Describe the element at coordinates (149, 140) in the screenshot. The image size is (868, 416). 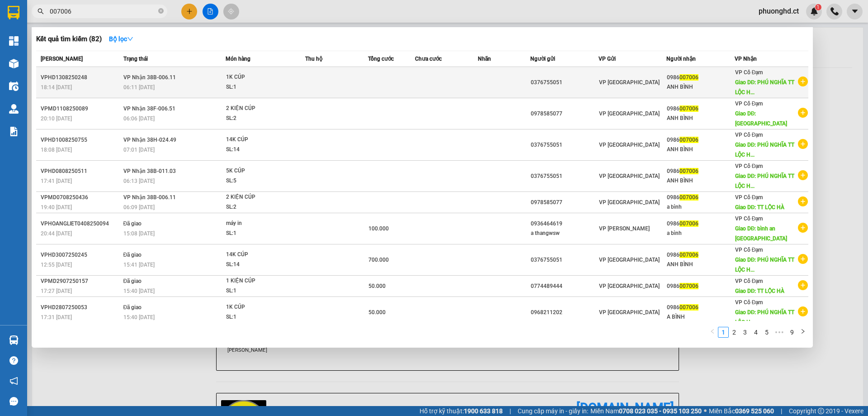
I see `span: VP Nhận 38H-024.49` at that location.